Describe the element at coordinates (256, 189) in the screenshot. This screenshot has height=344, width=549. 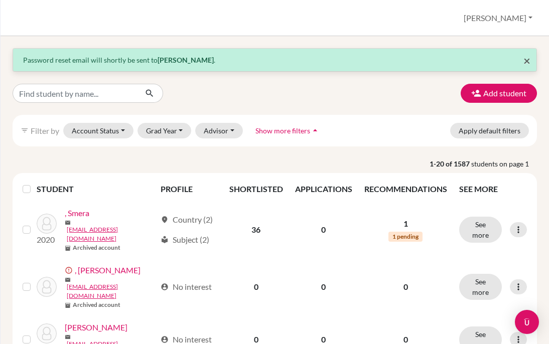
I see `th: SHORTLISTED` at that location.